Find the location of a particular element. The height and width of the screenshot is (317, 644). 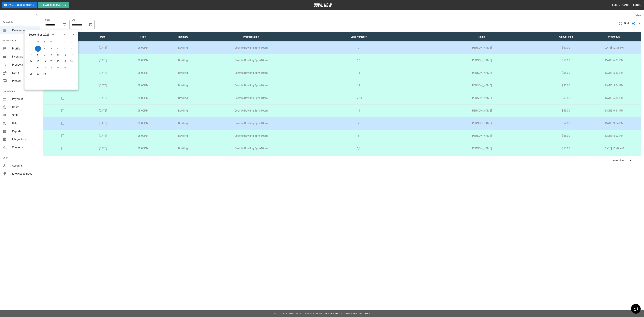

p: 11 is located at coordinates (358, 73).